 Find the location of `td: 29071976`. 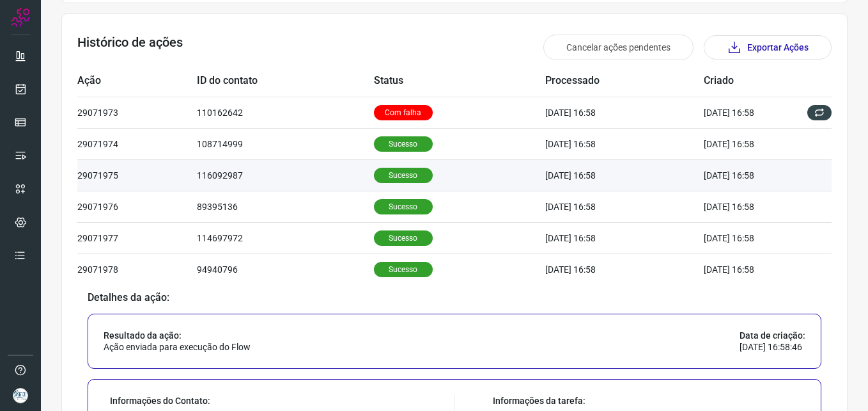

td: 29071976 is located at coordinates (137, 206).